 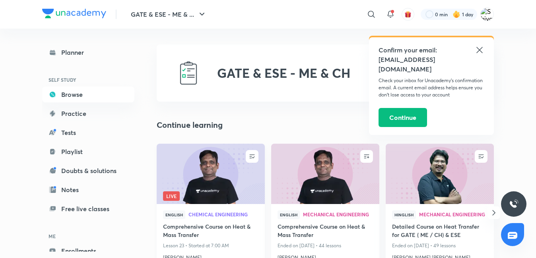 I want to click on h6: SELF STUDY, so click(x=88, y=80).